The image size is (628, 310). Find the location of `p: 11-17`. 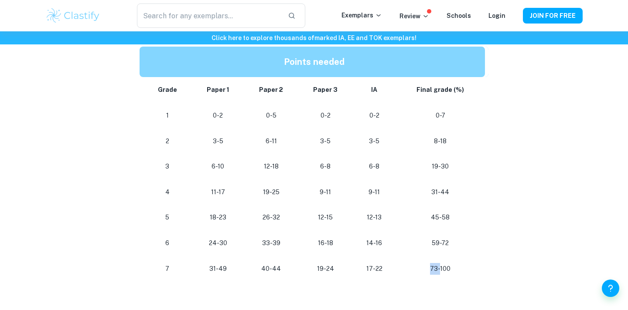

p: 11-17 is located at coordinates (218, 192).